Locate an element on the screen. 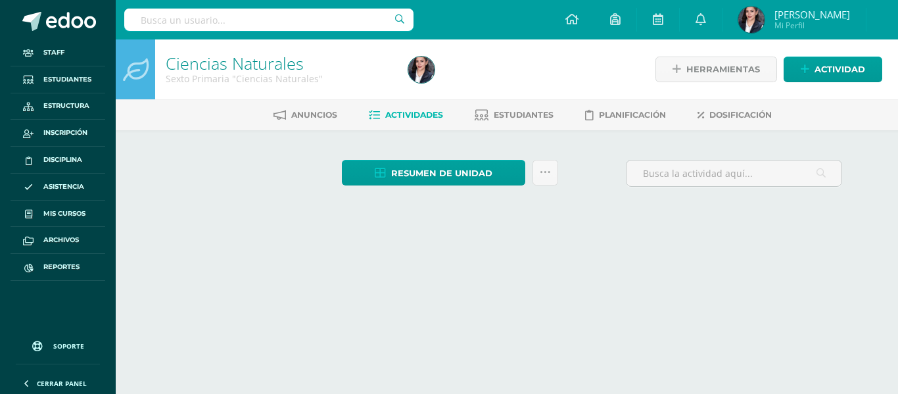 This screenshot has width=898, height=394. span: Mis cursos is located at coordinates (64, 214).